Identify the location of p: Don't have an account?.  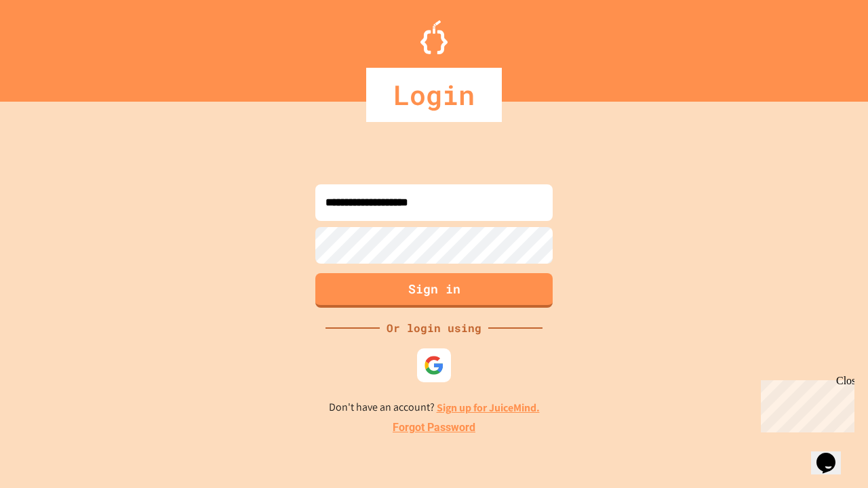
(434, 408).